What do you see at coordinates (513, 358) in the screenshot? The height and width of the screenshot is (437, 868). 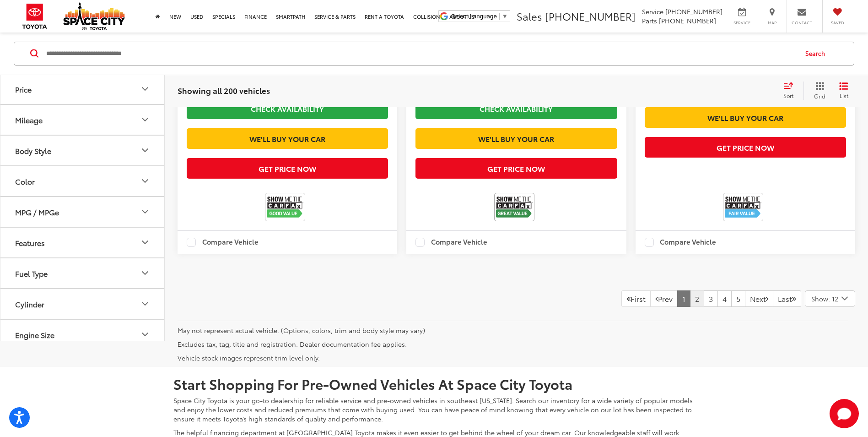 I see `p: Vehicle stock images represent trim level only.` at bounding box center [513, 358].